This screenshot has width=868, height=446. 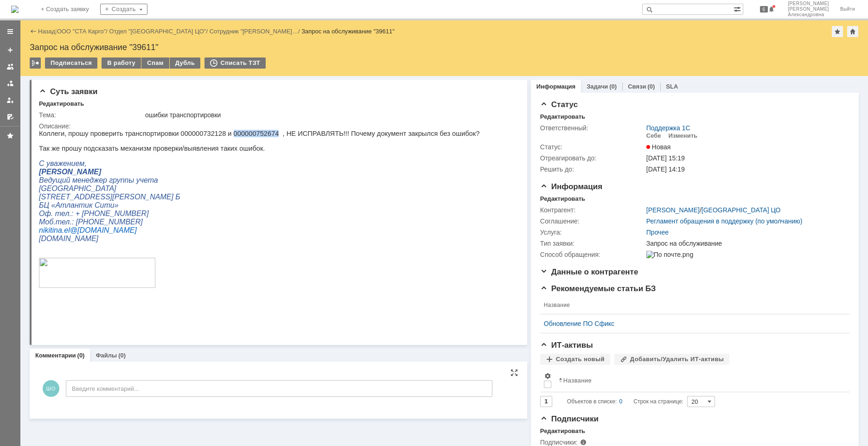 I want to click on div: Сделать домашней страницей, so click(x=853, y=31).